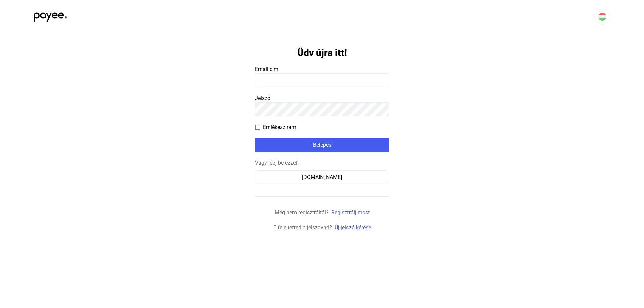 This screenshot has width=644, height=308. I want to click on a: Új jelszó kérése, so click(353, 227).